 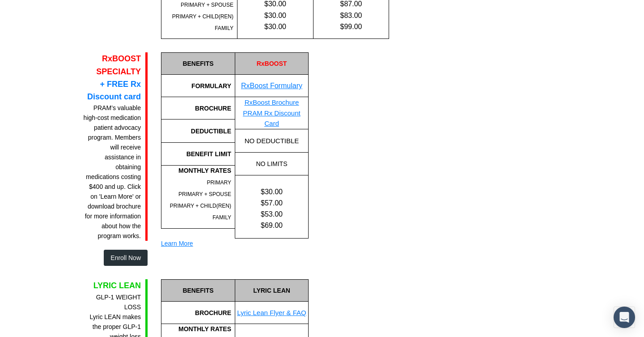 I want to click on div: NO DEDUCTIBLE, so click(x=272, y=140).